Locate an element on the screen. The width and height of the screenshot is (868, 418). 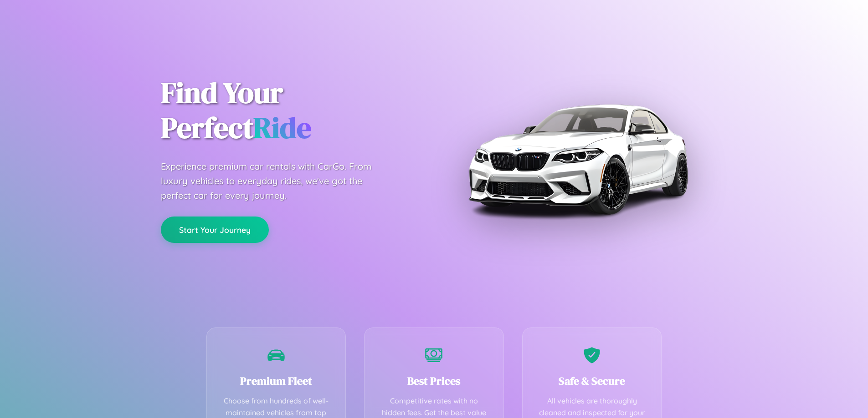
h3: Safe & Secure is located at coordinates (592, 381).